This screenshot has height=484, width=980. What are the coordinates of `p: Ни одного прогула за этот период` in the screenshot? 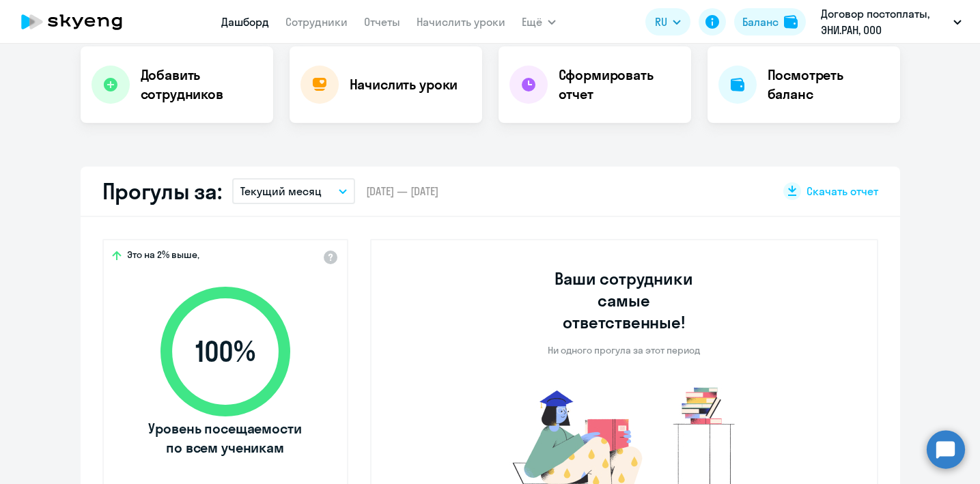 It's located at (623, 350).